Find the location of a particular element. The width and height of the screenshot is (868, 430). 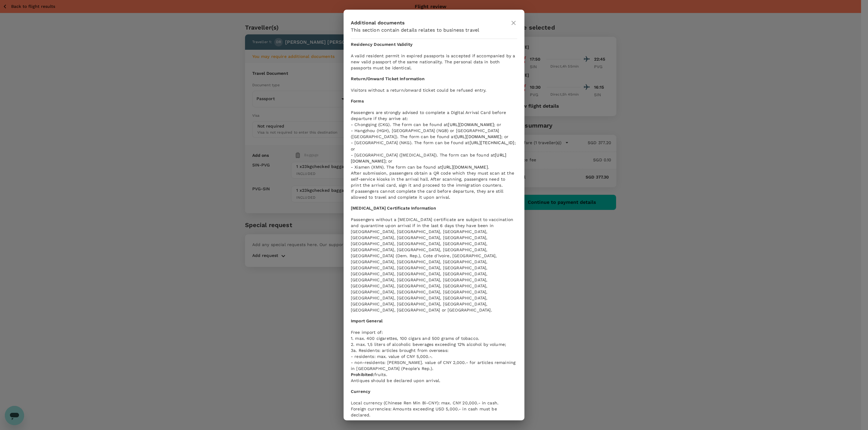

p: Additional documents is located at coordinates (430, 23).